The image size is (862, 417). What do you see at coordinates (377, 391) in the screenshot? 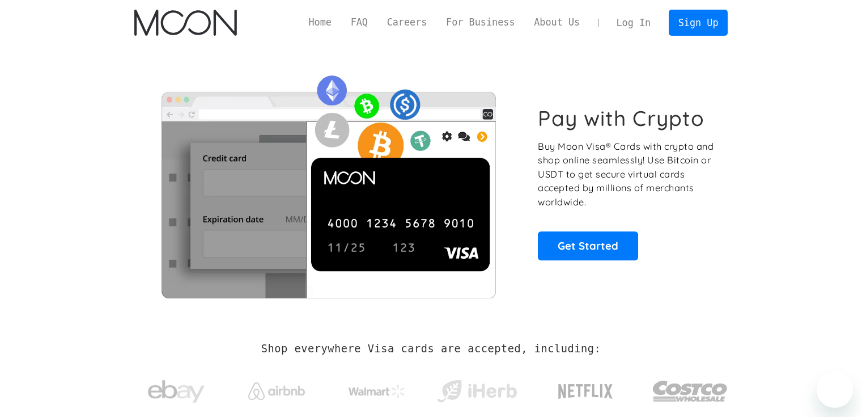
I see `img: Walmart` at bounding box center [377, 391].